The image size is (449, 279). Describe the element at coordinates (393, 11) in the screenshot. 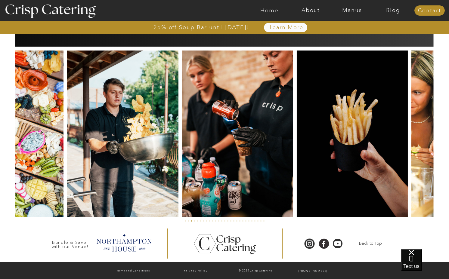

I see `nav: Blog` at that location.